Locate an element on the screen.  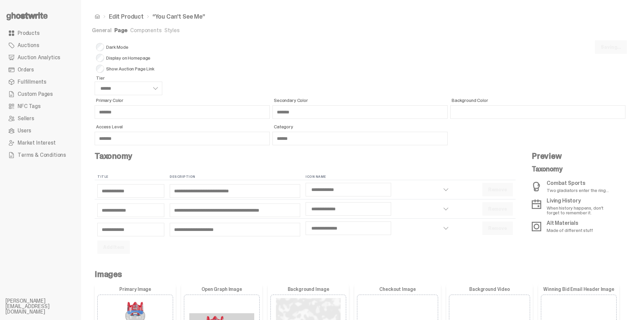
span: Access Level is located at coordinates (183, 126).